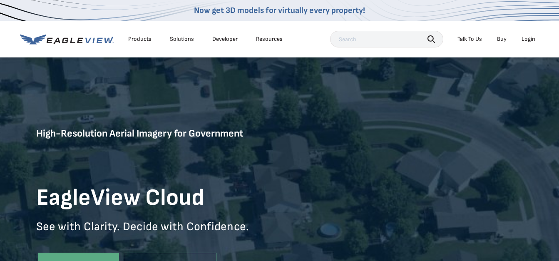 The height and width of the screenshot is (261, 559). What do you see at coordinates (279, 10) in the screenshot?
I see `a: Now get 3D models for virtually every property!` at bounding box center [279, 10].